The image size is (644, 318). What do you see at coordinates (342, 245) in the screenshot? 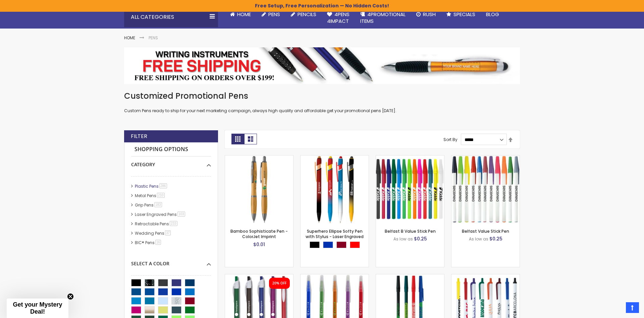
I see `div: Burgundy` at bounding box center [342, 245].